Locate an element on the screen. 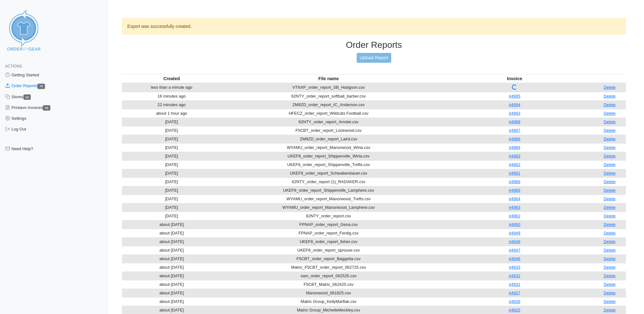  td: 62NTY_order_report (1)_RADAKER.csv is located at coordinates (329, 181).